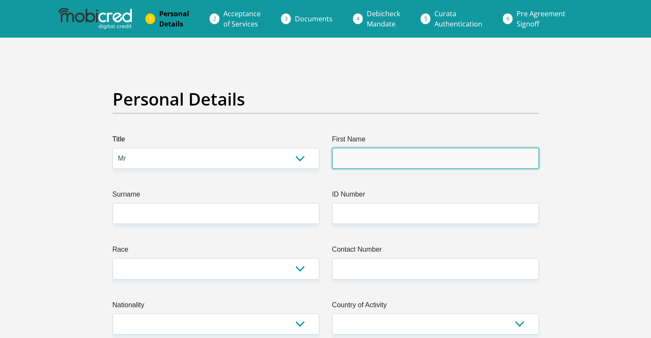 The width and height of the screenshot is (651, 338). Describe the element at coordinates (216, 307) in the screenshot. I see `label: Nationality` at that location.